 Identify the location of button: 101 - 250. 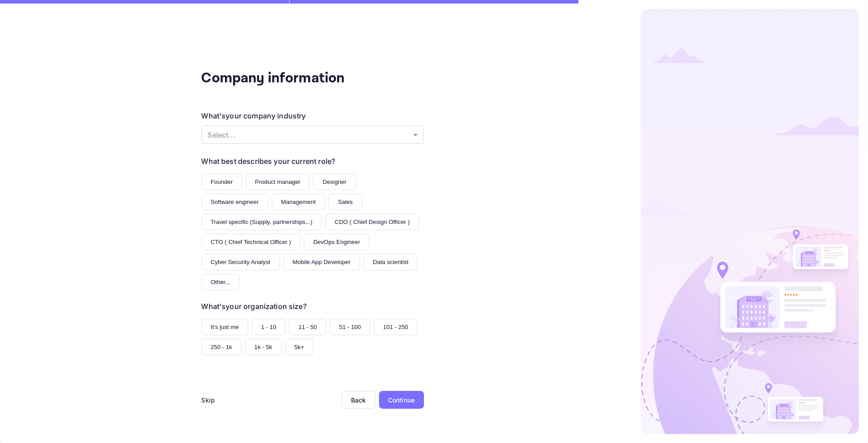
(396, 327).